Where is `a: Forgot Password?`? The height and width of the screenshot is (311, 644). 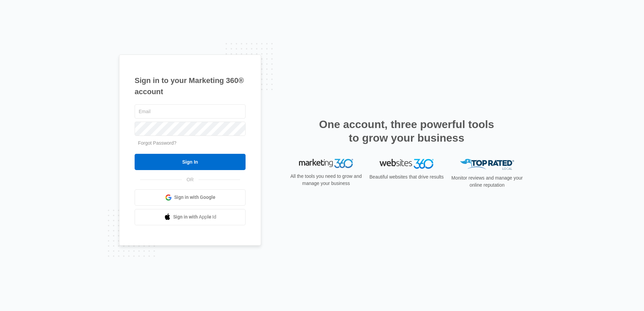 a: Forgot Password? is located at coordinates (157, 143).